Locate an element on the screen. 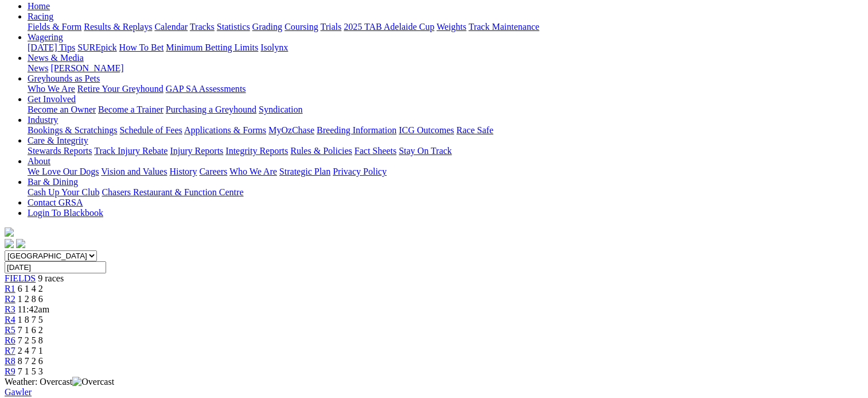 The height and width of the screenshot is (398, 868). a: Breeding Information is located at coordinates (356, 130).